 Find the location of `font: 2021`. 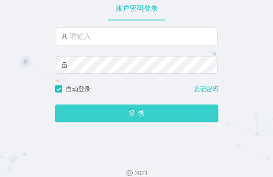

font: 2021 is located at coordinates (141, 173).